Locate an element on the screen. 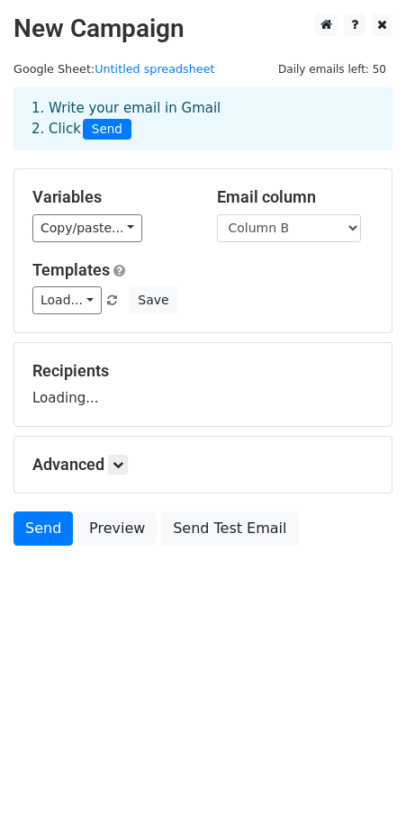 This screenshot has height=814, width=406. a: Copy/paste... is located at coordinates (87, 228).